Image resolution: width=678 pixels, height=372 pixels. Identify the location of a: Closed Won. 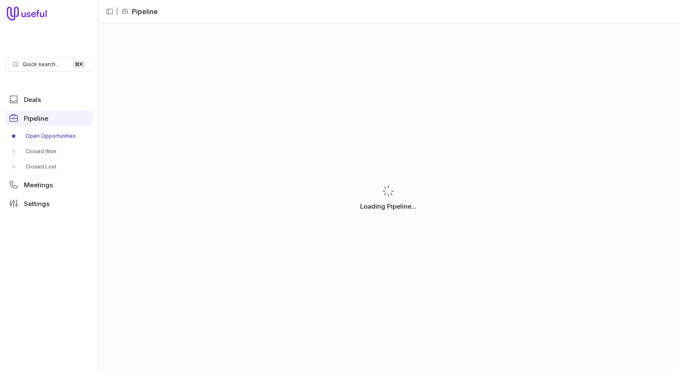
(49, 152).